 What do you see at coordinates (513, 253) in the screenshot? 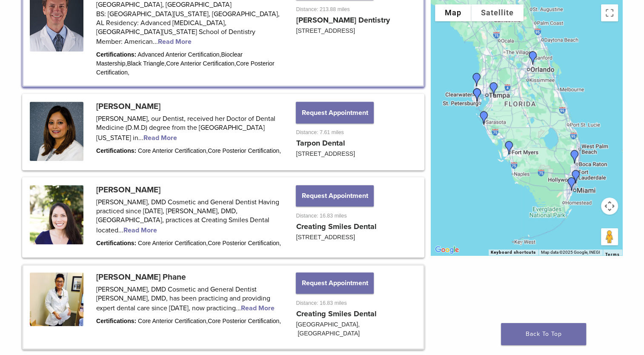
I see `button: Keyboard shortcuts` at bounding box center [513, 253].